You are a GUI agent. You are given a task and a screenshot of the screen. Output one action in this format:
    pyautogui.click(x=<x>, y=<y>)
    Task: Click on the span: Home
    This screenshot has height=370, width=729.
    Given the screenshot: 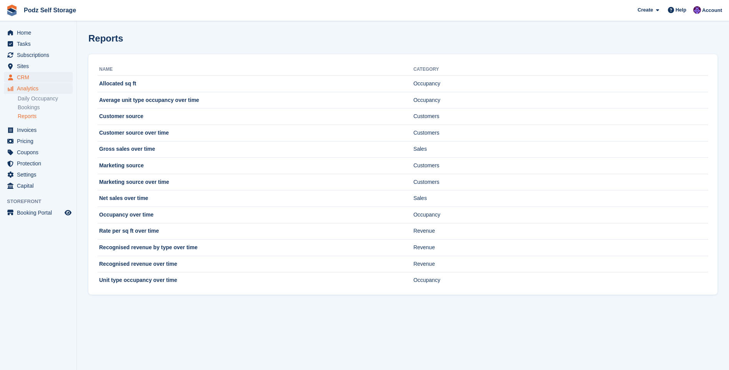 What is the action you would take?
    pyautogui.click(x=40, y=33)
    